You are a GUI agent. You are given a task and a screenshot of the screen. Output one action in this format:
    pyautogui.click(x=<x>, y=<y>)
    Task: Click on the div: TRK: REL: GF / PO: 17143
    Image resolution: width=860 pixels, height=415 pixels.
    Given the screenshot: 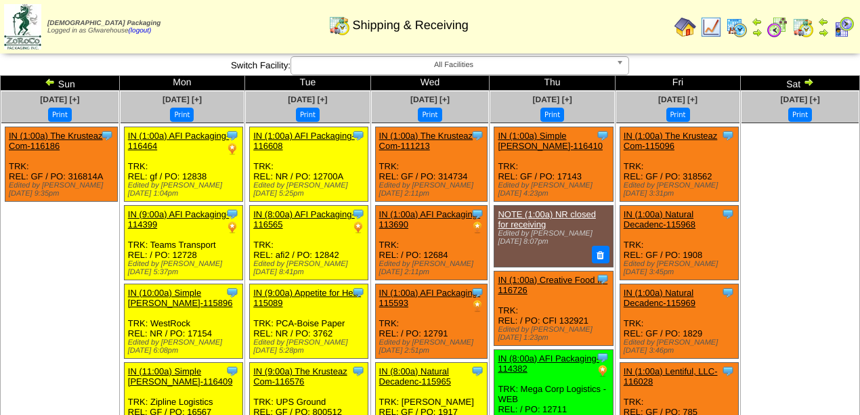 What is the action you would take?
    pyautogui.click(x=553, y=165)
    